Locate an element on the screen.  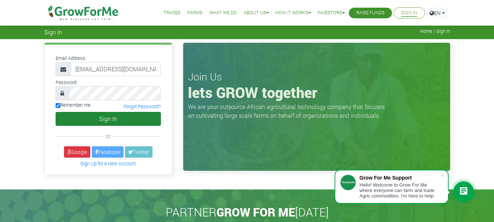
h1: lets GROW together is located at coordinates (317, 93).